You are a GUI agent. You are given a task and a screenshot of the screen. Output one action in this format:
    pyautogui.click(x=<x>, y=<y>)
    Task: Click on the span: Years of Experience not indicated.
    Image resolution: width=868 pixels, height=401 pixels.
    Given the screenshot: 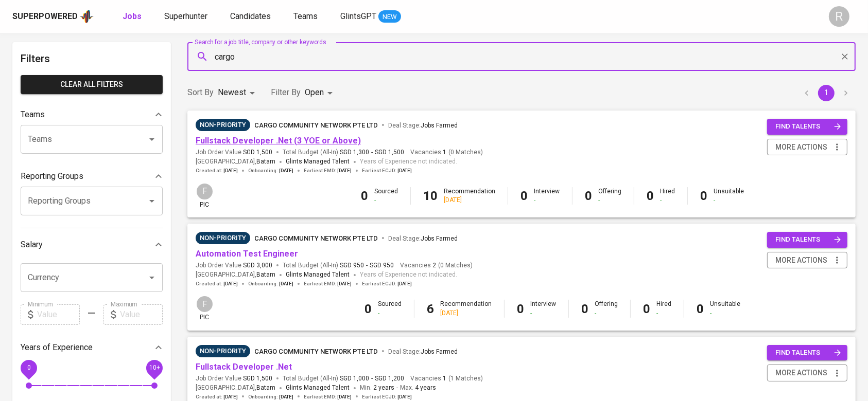 What is the action you would take?
    pyautogui.click(x=409, y=162)
    